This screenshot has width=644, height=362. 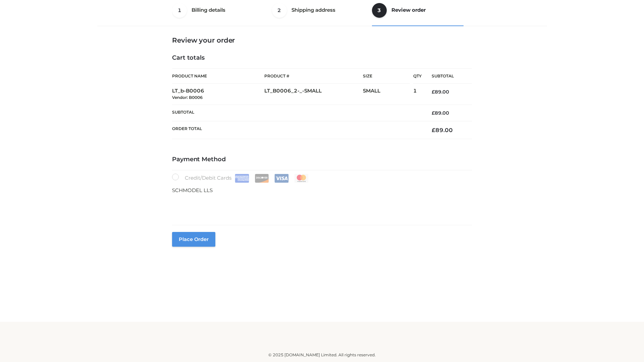 What do you see at coordinates (218, 94) in the screenshot?
I see `td: LT_b-B0006` at bounding box center [218, 94].